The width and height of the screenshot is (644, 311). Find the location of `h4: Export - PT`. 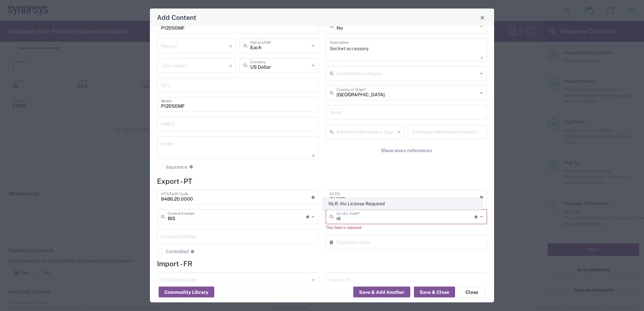

h4: Export - PT is located at coordinates (322, 182).